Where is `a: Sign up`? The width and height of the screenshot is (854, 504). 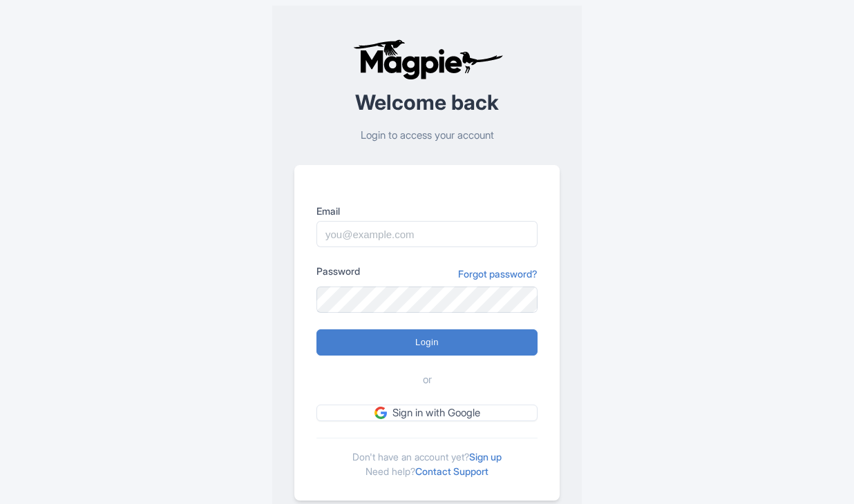 a: Sign up is located at coordinates (485, 456).